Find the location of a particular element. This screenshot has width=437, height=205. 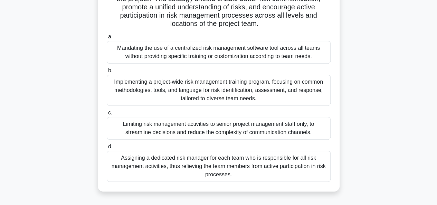

div: Assigning a dedicated risk manager for each team who is responsible for all risk management activ... is located at coordinates (219, 166).